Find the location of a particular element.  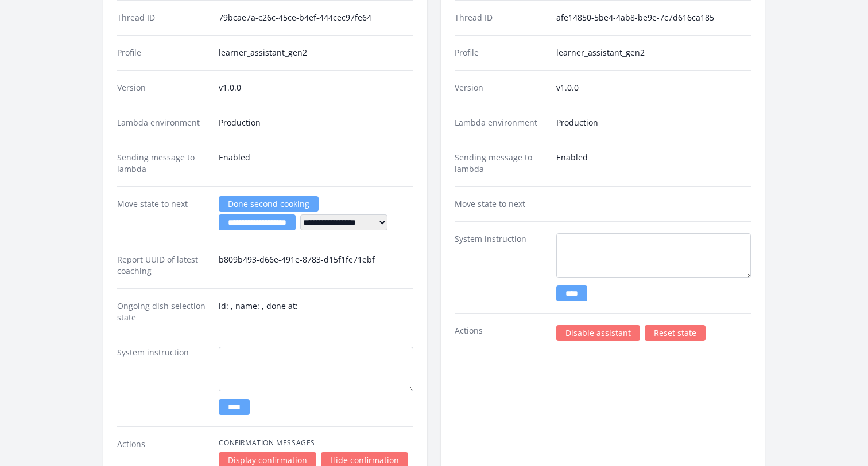

a: Disable assistant is located at coordinates (598, 333).